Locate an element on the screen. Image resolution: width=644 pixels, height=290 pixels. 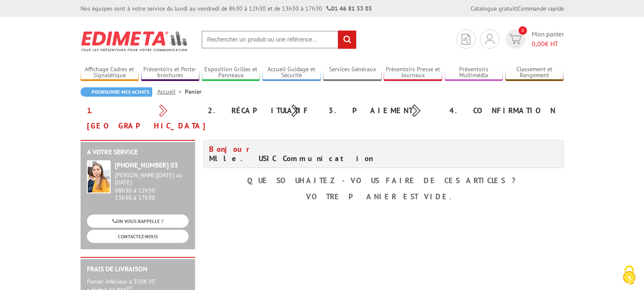
a: CONTACTEZ-NOUS is located at coordinates (138, 236).